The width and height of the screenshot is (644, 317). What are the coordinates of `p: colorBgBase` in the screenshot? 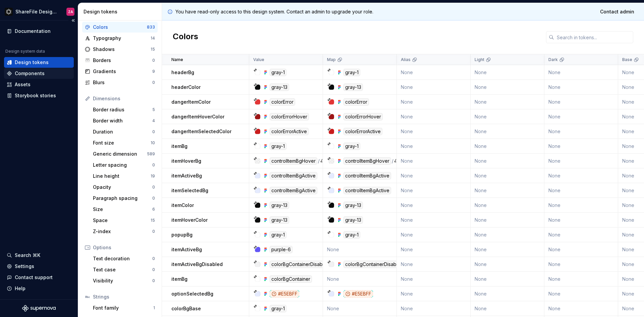 It's located at (186, 308).